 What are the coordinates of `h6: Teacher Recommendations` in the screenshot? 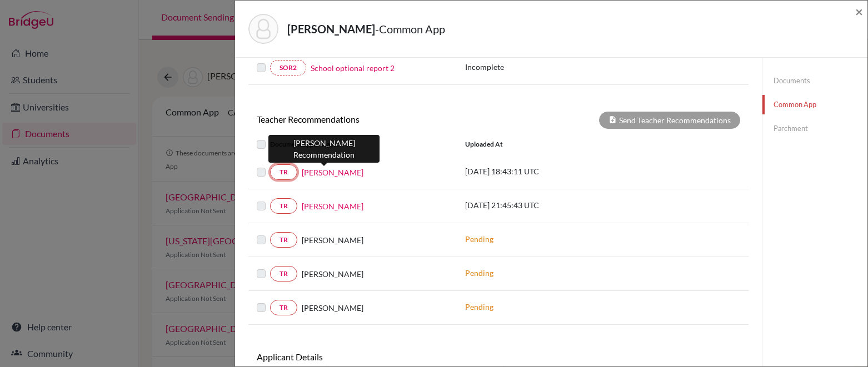 It's located at (373, 119).